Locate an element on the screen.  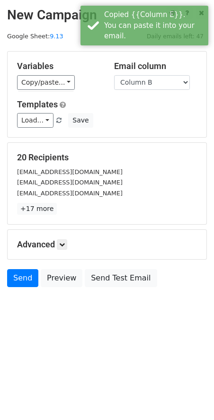
h5: Variables is located at coordinates (58, 66).